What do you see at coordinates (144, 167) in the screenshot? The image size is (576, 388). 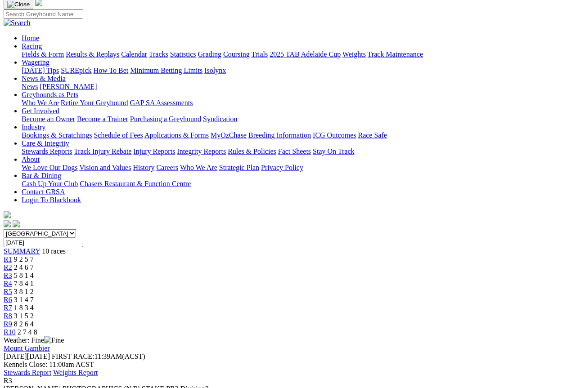 I see `a: History` at bounding box center [144, 167].